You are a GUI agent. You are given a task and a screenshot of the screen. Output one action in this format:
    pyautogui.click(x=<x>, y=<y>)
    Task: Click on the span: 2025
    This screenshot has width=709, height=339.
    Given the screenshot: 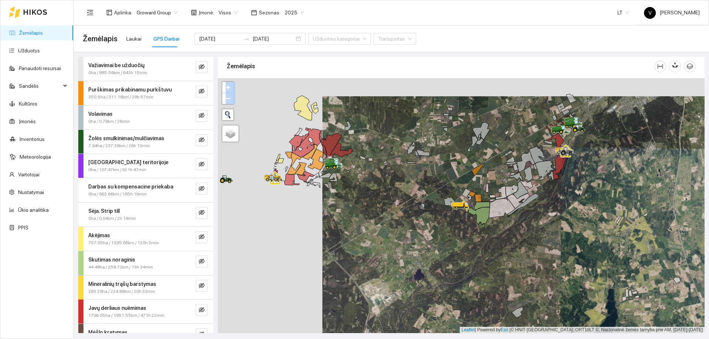 What is the action you would take?
    pyautogui.click(x=294, y=13)
    